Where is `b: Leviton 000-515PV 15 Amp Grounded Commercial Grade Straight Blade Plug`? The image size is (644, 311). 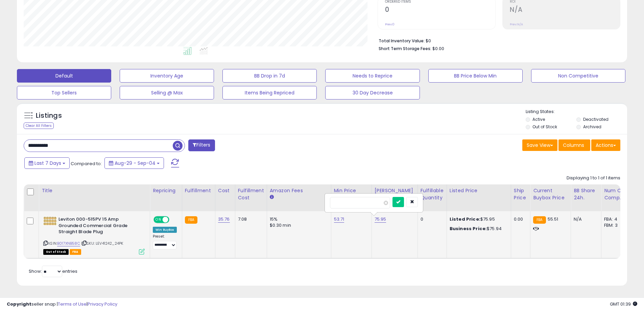 b: Leviton 000-515PV 15 Amp Grounded Commercial Grade Straight Blade Plug is located at coordinates (99, 226).